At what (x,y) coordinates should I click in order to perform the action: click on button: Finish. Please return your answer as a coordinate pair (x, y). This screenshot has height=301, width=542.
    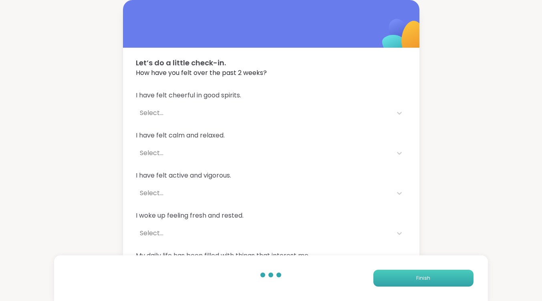
    Looking at the image, I should click on (423, 278).